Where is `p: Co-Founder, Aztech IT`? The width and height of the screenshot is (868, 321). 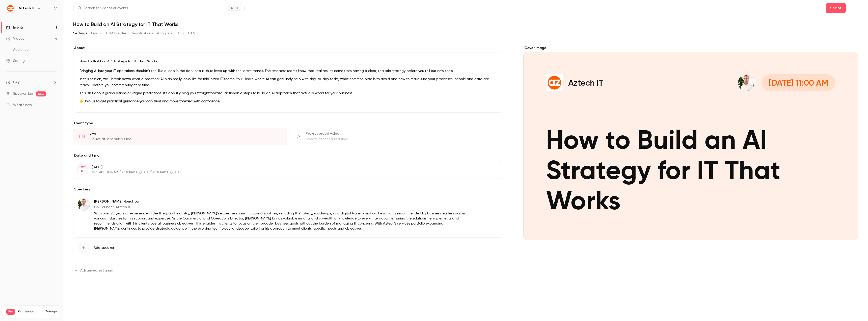 p: Co-Founder, Aztech IT is located at coordinates (282, 207).